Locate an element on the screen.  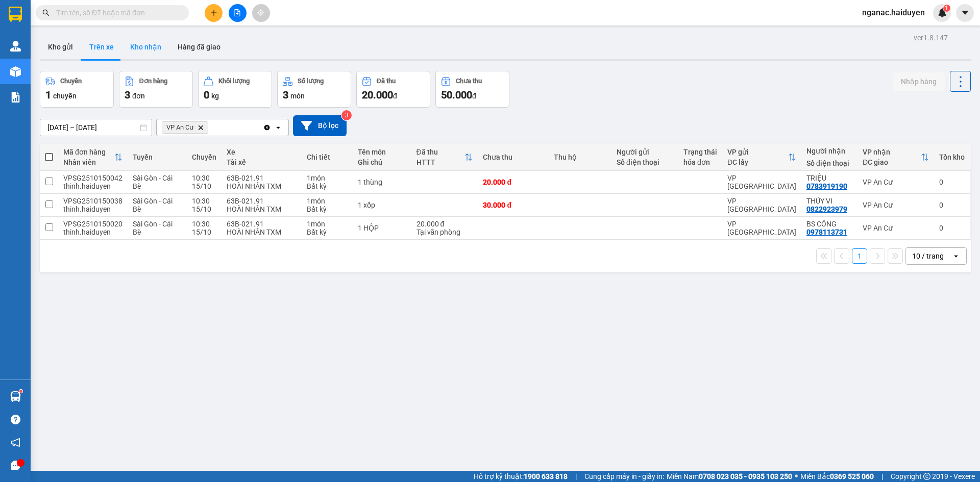
span: message is located at coordinates (15, 465).